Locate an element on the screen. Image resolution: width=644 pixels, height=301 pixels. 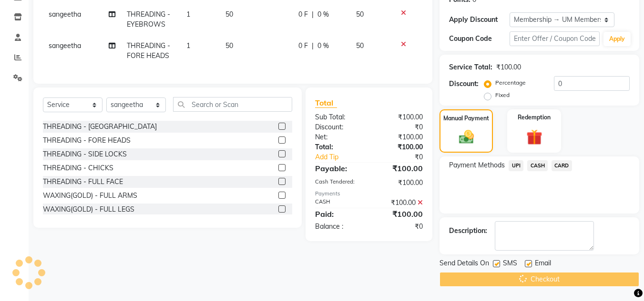
input: Search or Scan is located at coordinates (233, 104).